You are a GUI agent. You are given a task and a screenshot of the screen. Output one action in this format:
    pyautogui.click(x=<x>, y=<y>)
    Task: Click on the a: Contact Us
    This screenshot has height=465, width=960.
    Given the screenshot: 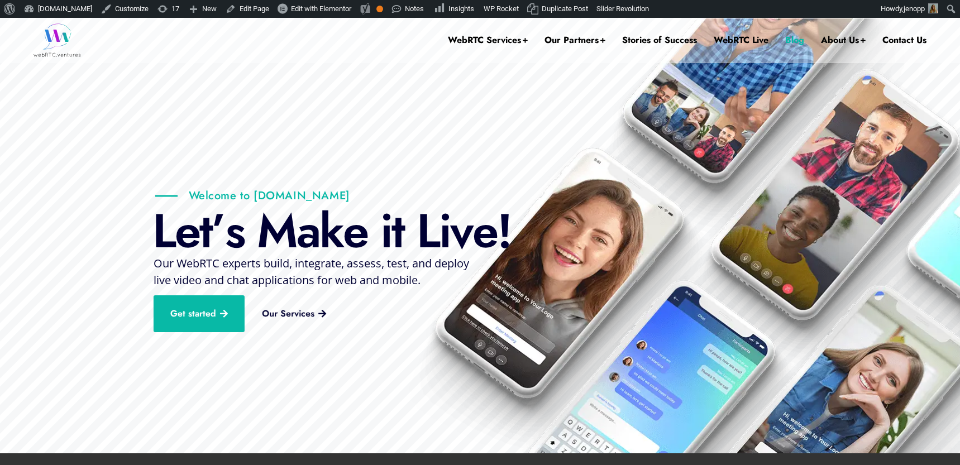 What is the action you would take?
    pyautogui.click(x=904, y=40)
    